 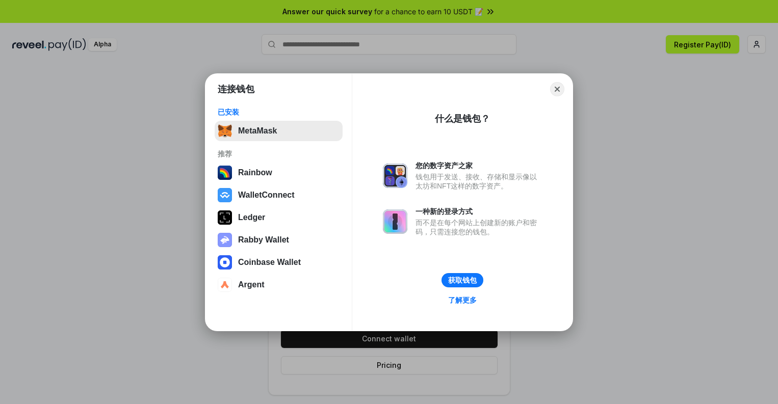 What do you see at coordinates (278, 173) in the screenshot?
I see `button: Rainbow` at bounding box center [278, 173].